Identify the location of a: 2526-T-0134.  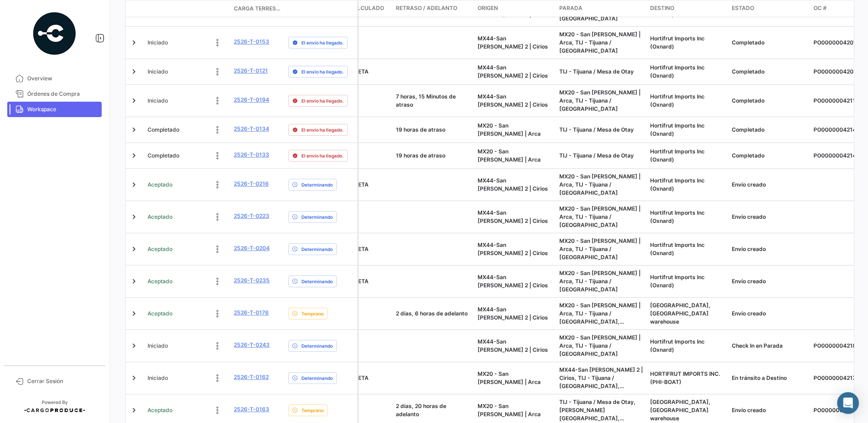
(251, 129).